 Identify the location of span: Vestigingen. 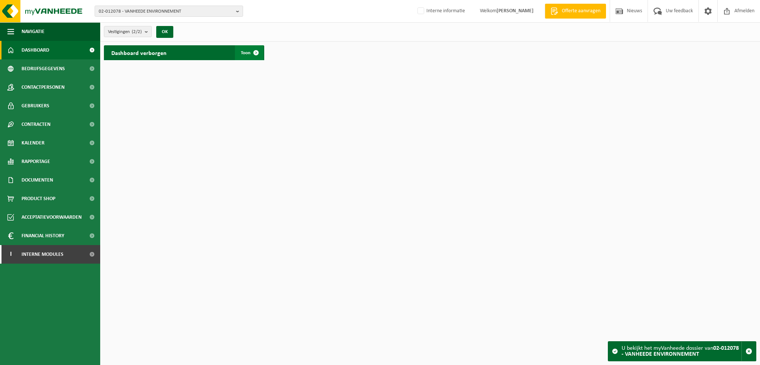
(125, 32).